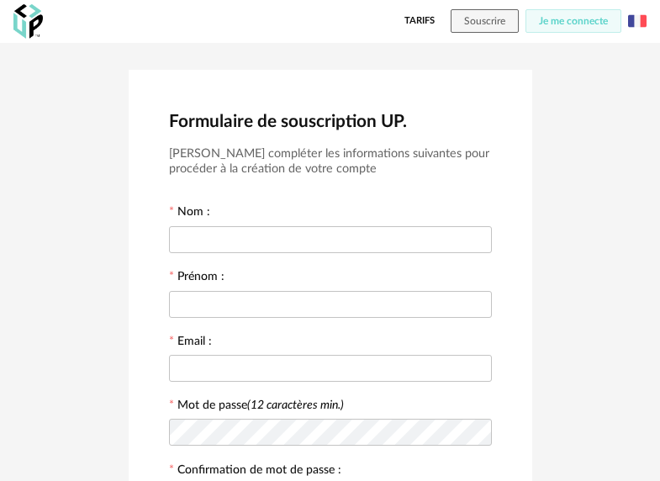  What do you see at coordinates (573, 21) in the screenshot?
I see `span: Je me connecte` at bounding box center [573, 21].